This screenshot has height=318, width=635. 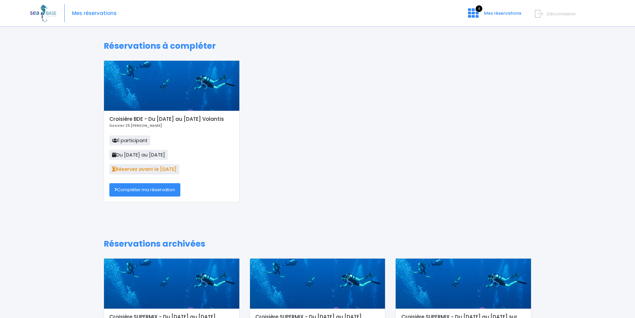 What do you see at coordinates (317, 244) in the screenshot?
I see `h1: Réservations archivées` at bounding box center [317, 244].